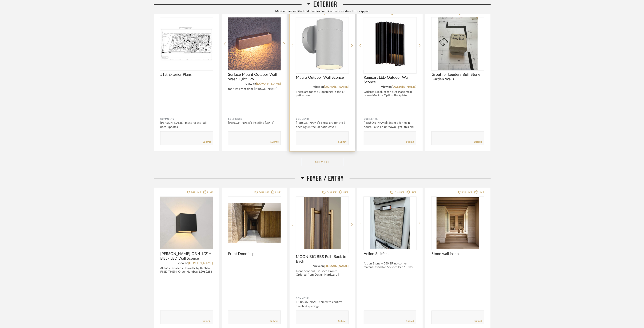 The width and height of the screenshot is (644, 328). Describe the element at coordinates (322, 11) in the screenshot. I see `div: Mid-Century architectural touches combined with modern luxury appeal` at that location.